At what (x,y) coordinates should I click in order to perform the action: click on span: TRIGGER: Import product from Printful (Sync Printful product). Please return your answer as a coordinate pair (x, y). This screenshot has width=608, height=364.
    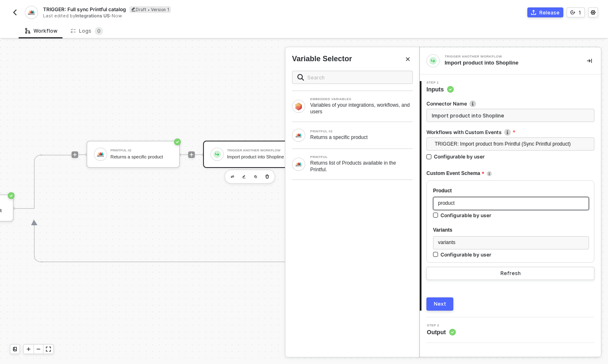
    Looking at the image, I should click on (512, 144).